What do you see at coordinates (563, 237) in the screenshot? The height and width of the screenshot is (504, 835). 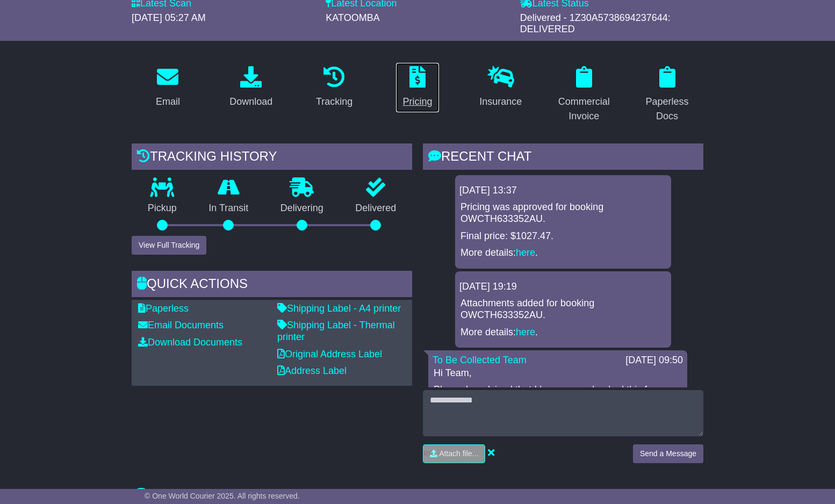 I see `p: Final price: $1027.47.` at bounding box center [563, 237].